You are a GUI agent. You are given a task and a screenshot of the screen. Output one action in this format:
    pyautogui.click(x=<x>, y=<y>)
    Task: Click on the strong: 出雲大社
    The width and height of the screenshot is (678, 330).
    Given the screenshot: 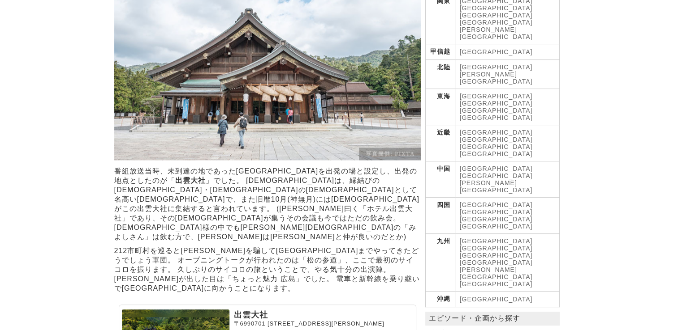 What is the action you would take?
    pyautogui.click(x=190, y=180)
    